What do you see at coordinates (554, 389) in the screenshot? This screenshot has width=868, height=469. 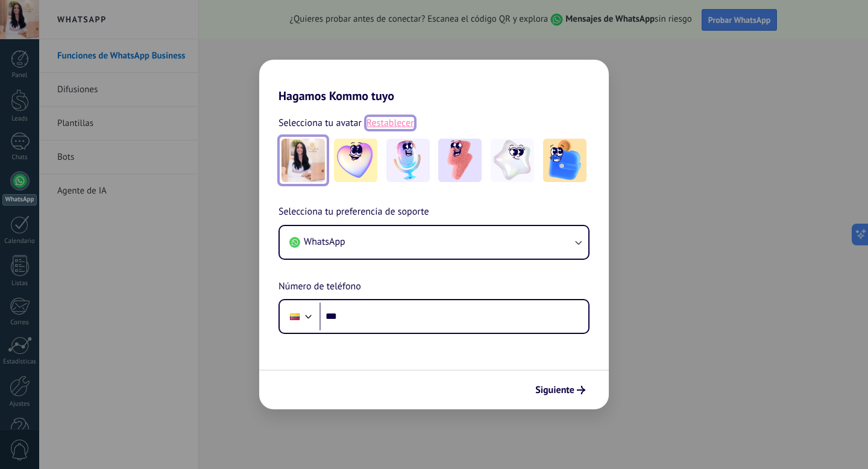 I see `span: Siguiente` at bounding box center [554, 389].